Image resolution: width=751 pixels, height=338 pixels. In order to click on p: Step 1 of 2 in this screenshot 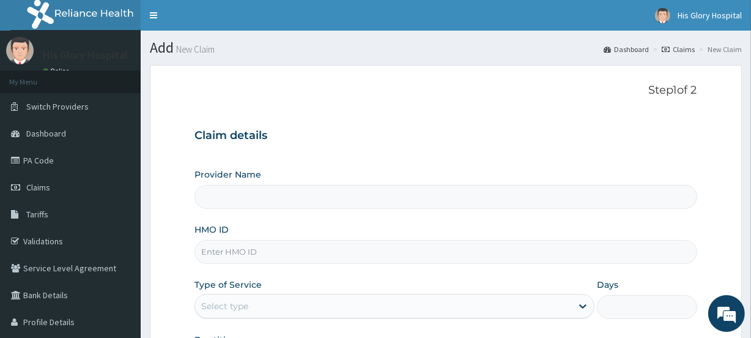, I will do `click(445, 91)`.